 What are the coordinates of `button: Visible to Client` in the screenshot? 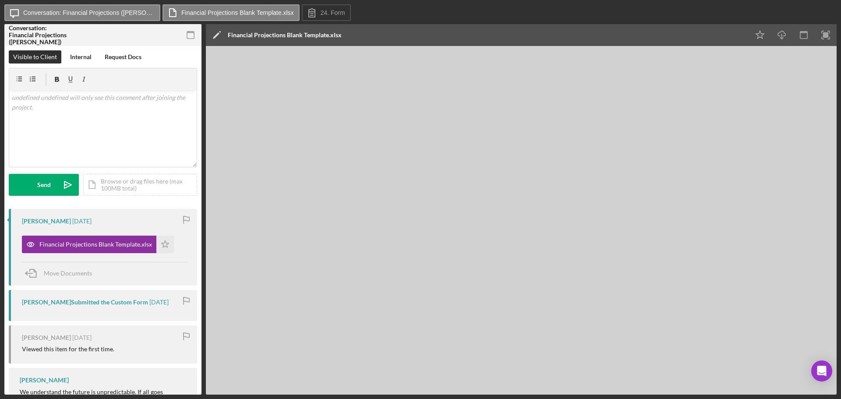 It's located at (35, 57).